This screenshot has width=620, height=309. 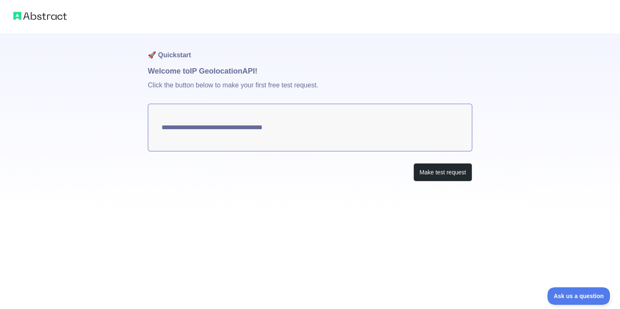 I want to click on h1: Welcome to IP Geolocation API!, so click(x=310, y=71).